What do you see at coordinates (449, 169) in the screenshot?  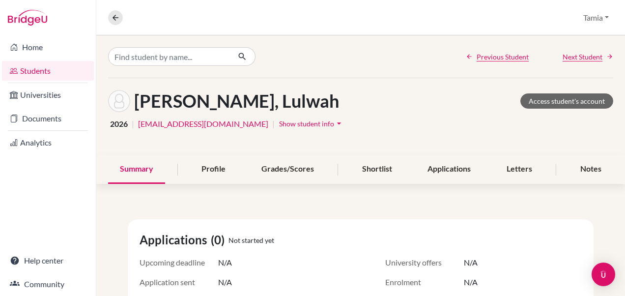 I see `div: Applications` at bounding box center [449, 169].